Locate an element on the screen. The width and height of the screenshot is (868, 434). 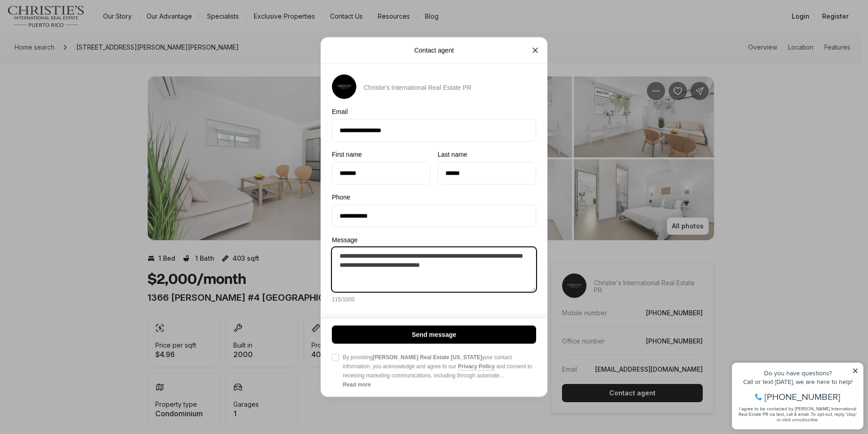
input: Phone is located at coordinates (434, 216).